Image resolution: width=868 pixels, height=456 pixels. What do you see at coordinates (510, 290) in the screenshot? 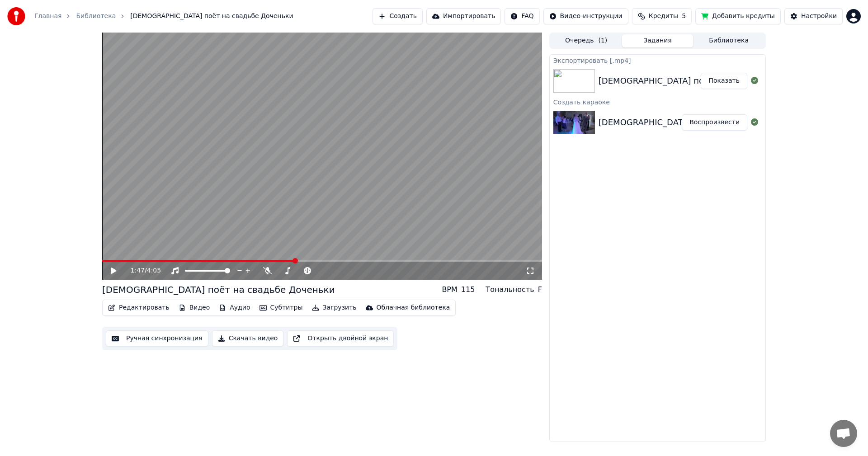
I see `div: Тональность` at bounding box center [510, 290].